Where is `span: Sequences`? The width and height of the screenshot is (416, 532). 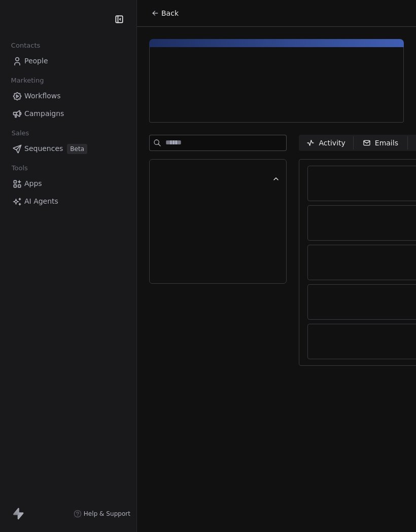
span: Sequences is located at coordinates (44, 148).